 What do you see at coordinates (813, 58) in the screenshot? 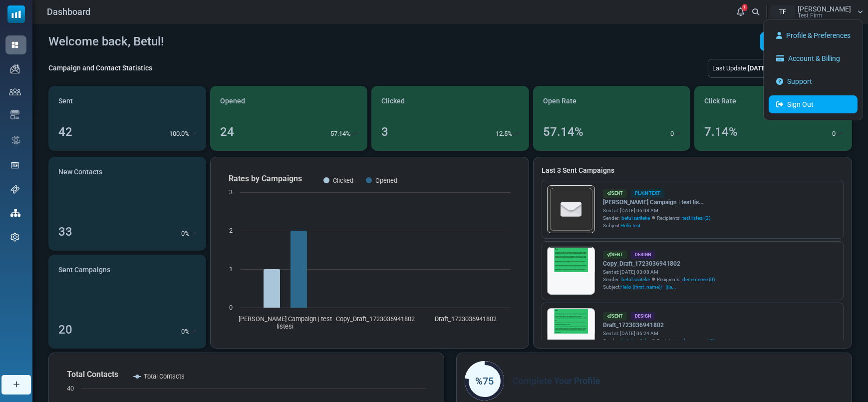
I see `a: Account & Billing` at bounding box center [813, 58].